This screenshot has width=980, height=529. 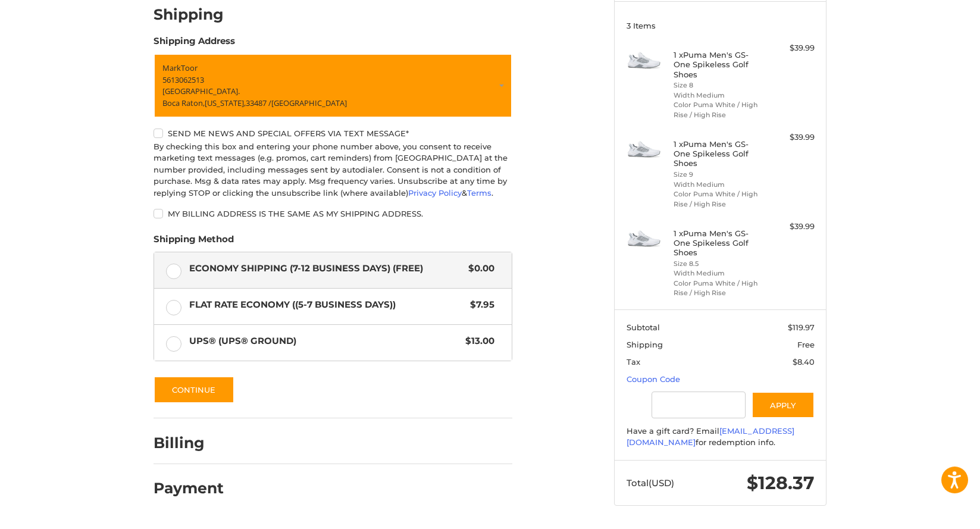 What do you see at coordinates (479, 304) in the screenshot?
I see `span: $7.95` at bounding box center [479, 304].